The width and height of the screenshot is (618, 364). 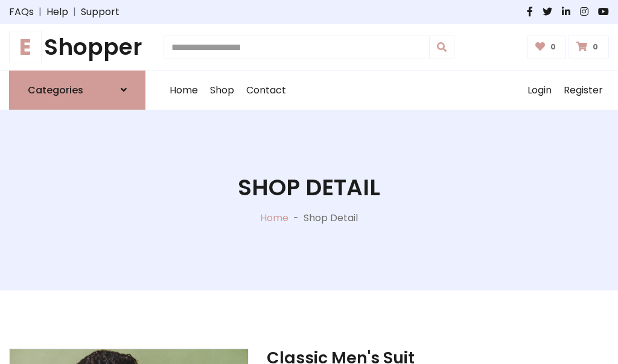 What do you see at coordinates (222, 90) in the screenshot?
I see `a: Shop` at bounding box center [222, 90].